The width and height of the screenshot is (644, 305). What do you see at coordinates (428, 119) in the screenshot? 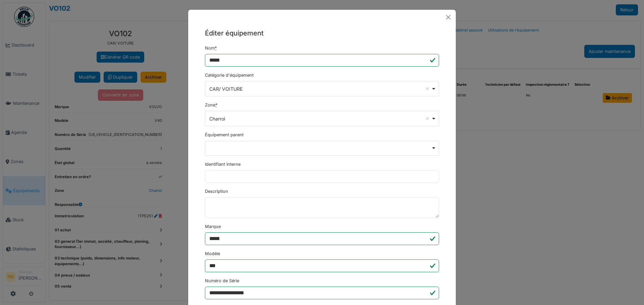
I see `button: Remove item: '14960'` at bounding box center [428, 119].